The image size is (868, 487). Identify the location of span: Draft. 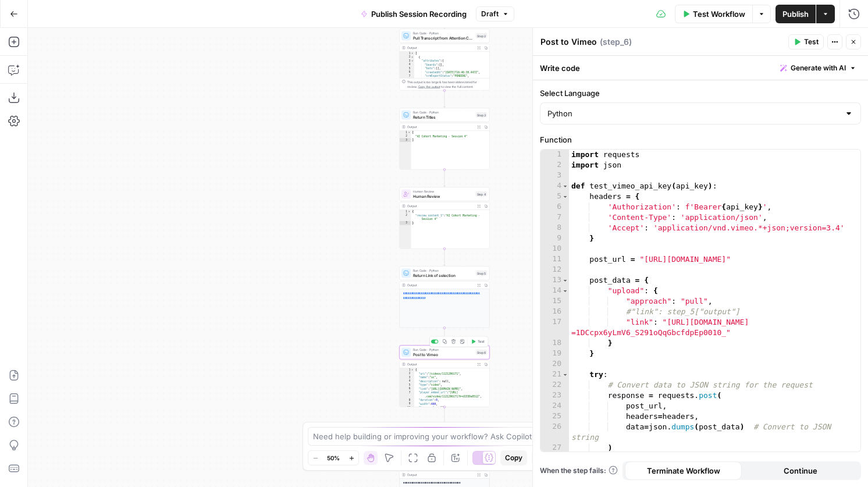
(490, 14).